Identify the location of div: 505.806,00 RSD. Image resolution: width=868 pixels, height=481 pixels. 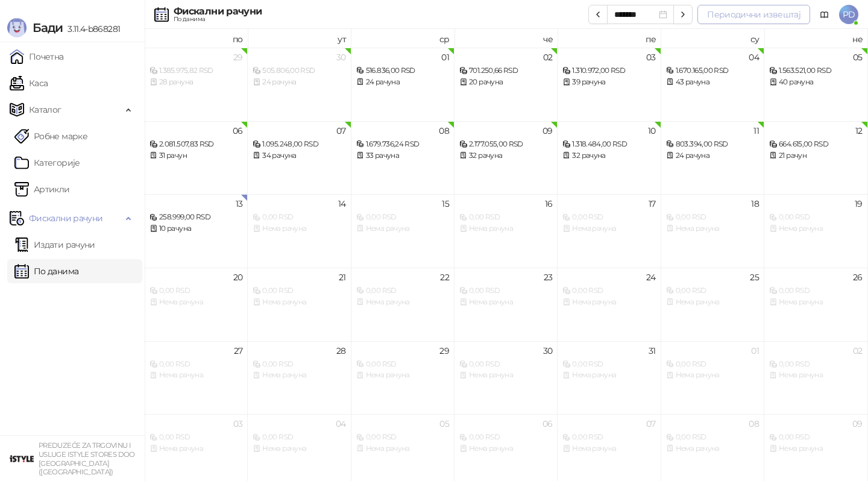
(299, 71).